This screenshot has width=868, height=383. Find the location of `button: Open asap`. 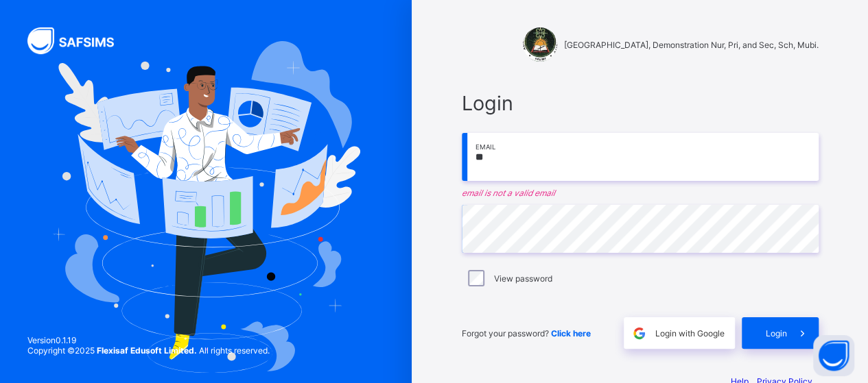

button: Open asap is located at coordinates (834, 356).